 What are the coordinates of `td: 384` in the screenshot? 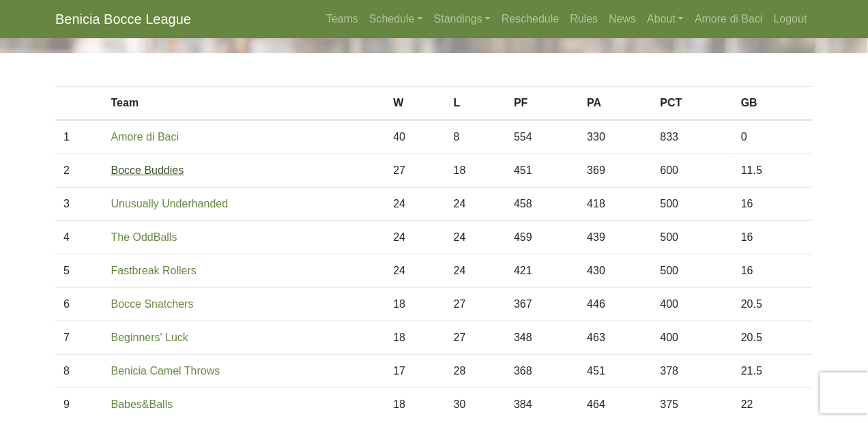 It's located at (542, 405).